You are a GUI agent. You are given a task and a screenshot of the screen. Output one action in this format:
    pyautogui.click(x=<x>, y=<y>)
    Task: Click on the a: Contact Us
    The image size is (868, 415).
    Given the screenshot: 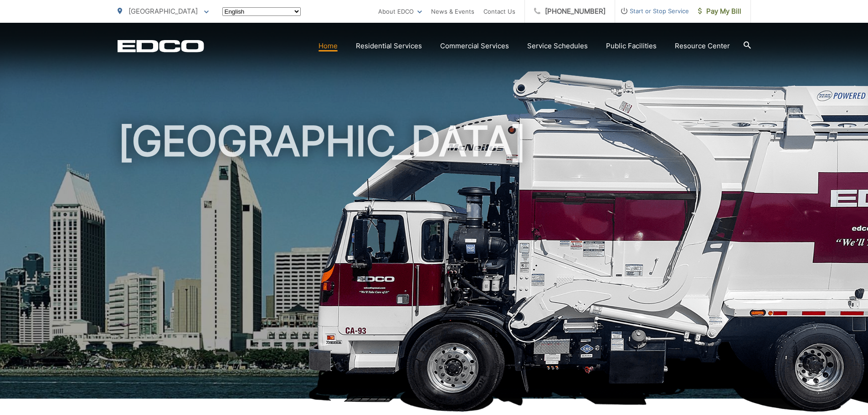 What is the action you would take?
    pyautogui.click(x=500, y=12)
    